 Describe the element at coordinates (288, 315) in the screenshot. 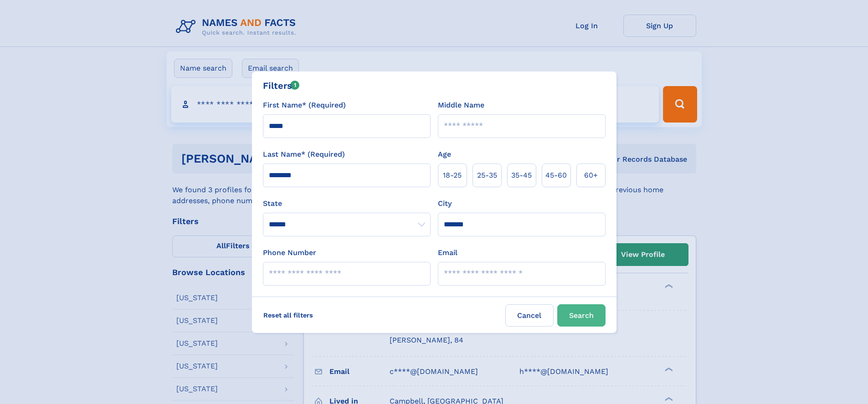

I see `label: Reset all filters` at that location.